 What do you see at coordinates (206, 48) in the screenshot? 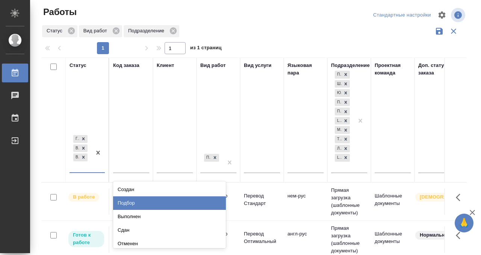
I see `span: из 1 страниц` at bounding box center [206, 48].